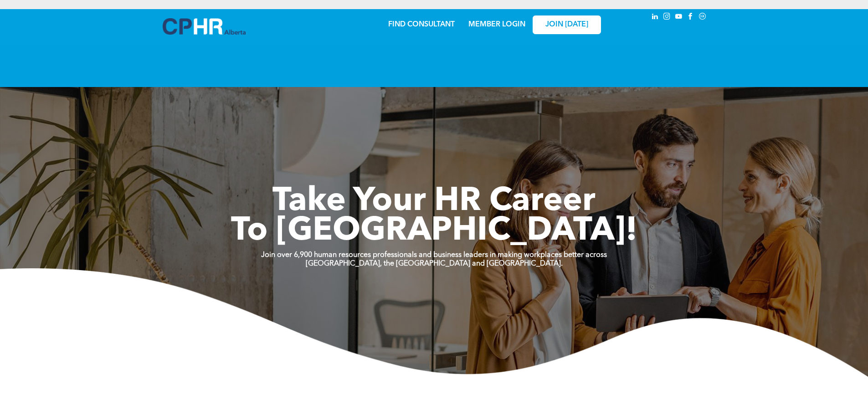  I want to click on span: Take Your HR Career, so click(434, 202).